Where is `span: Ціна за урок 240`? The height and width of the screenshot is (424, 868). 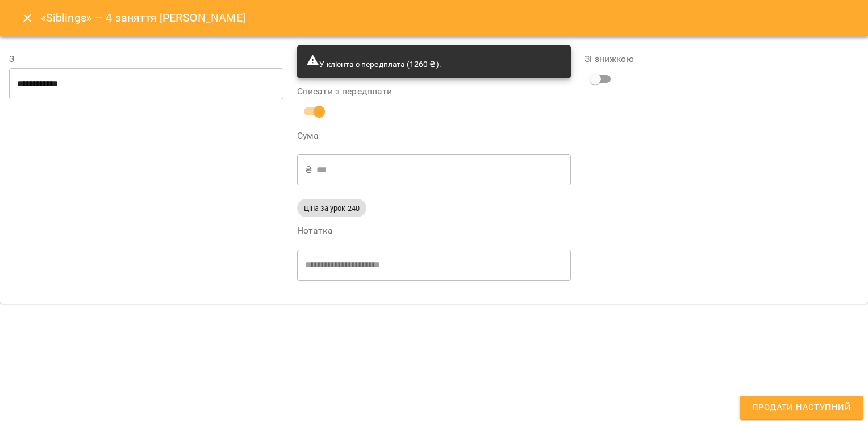
span: Ціна за урок 240 is located at coordinates (332, 208).